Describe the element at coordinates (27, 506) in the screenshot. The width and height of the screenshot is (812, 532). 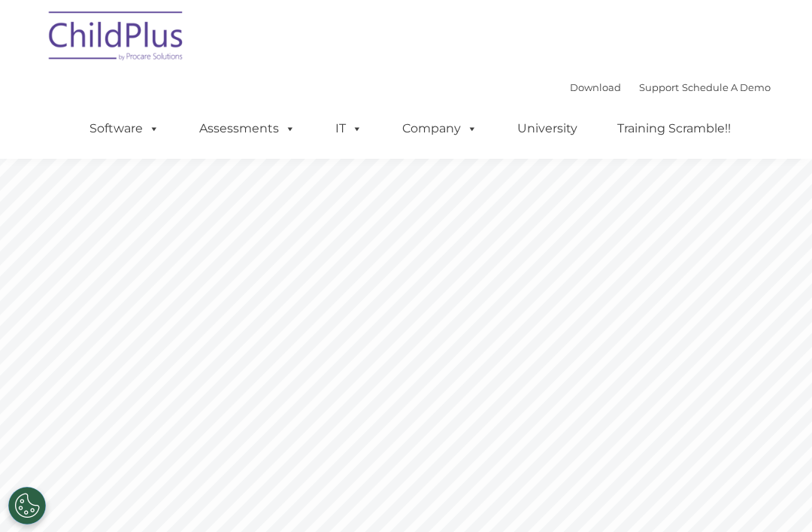
I see `button: Cookies Settings` at that location.